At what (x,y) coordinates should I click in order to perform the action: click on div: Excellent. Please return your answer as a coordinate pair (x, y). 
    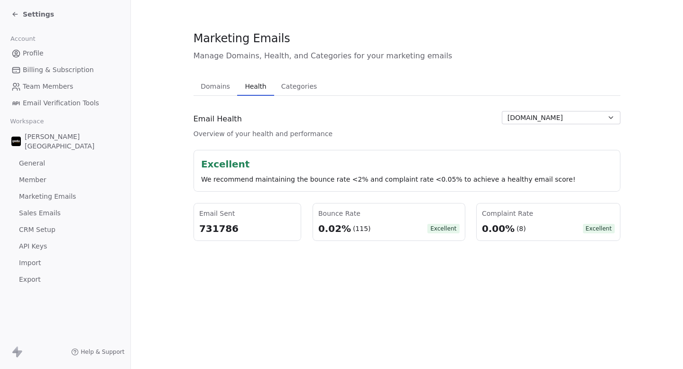
    Looking at the image, I should click on (407, 164).